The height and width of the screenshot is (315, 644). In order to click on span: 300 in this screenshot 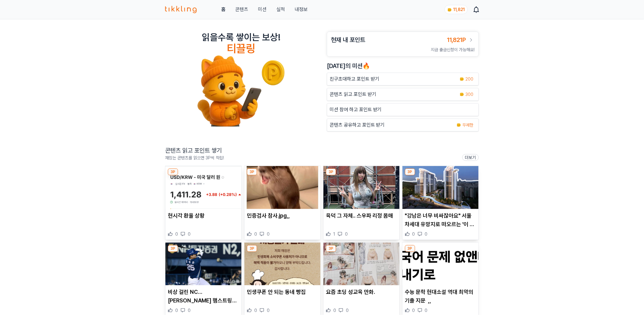, I will do `click(470, 94)`.